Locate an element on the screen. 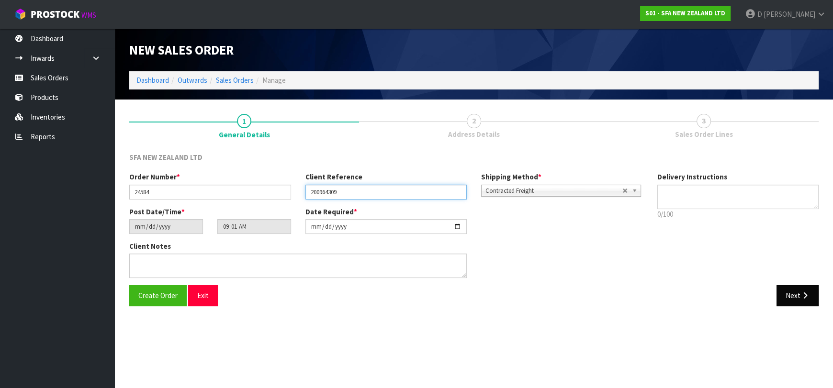 Image resolution: width=833 pixels, height=388 pixels. button: Create Order is located at coordinates (158, 295).